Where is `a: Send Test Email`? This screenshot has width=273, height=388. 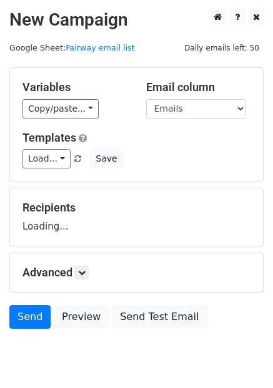
a: Send Test Email is located at coordinates (159, 317).